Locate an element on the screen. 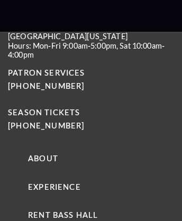  a: About is located at coordinates (43, 158).